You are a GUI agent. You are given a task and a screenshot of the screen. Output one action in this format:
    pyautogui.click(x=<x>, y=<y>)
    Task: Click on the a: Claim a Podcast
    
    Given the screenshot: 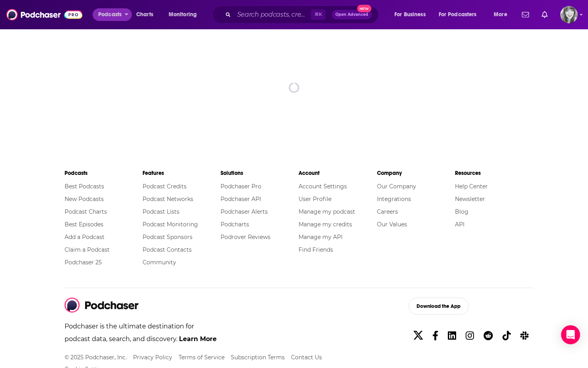 What is the action you would take?
    pyautogui.click(x=87, y=250)
    